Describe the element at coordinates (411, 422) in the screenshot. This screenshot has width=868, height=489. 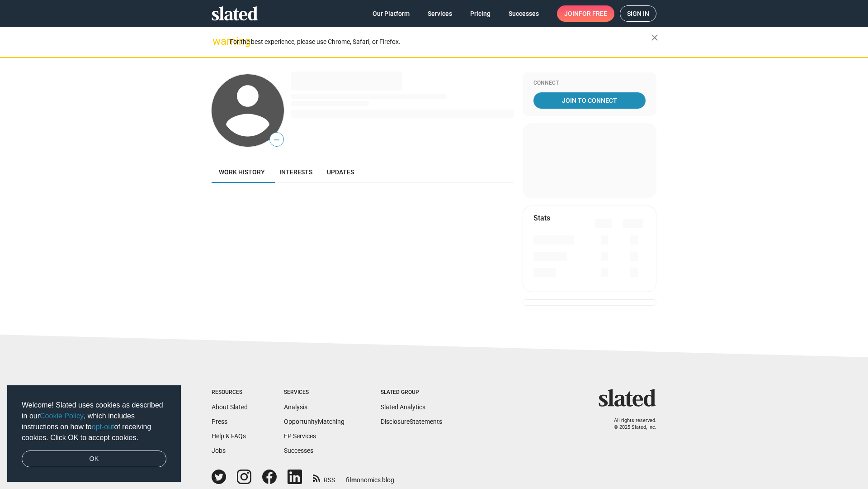
I see `a: DisclosureStatements` at that location.